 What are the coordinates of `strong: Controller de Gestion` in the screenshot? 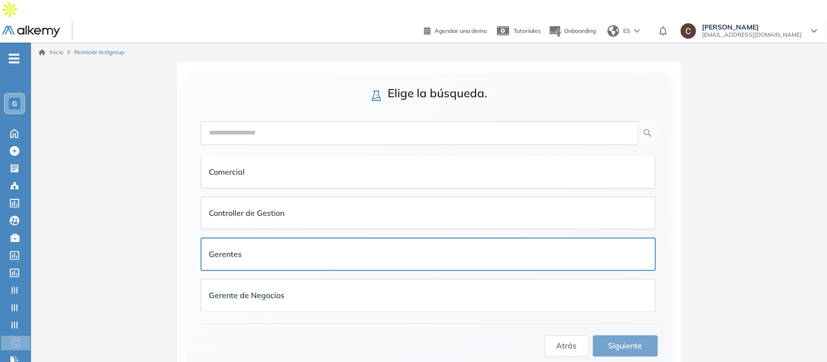 It's located at (247, 213).